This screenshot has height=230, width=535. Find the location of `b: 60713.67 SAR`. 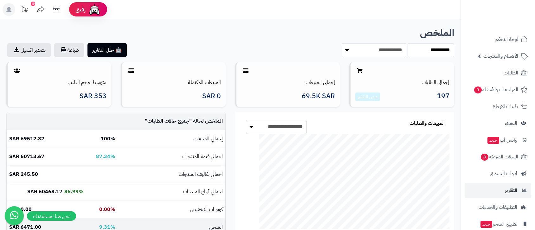

b: 60713.67 SAR is located at coordinates (27, 156).